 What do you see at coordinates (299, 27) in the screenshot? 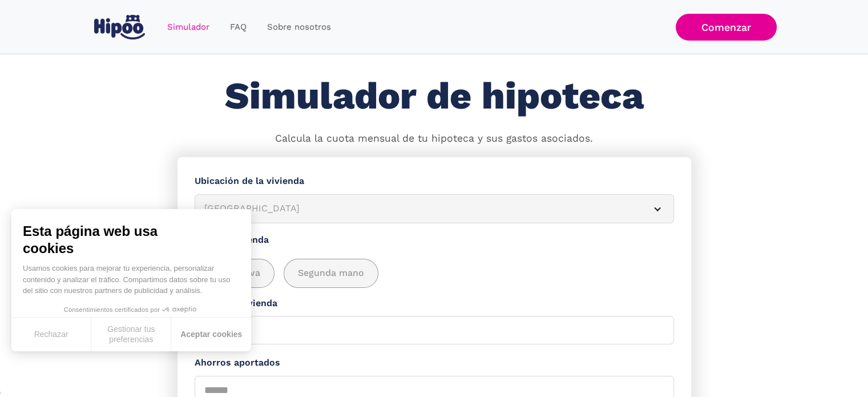
I see `a: Sobre nosotros` at bounding box center [299, 27].